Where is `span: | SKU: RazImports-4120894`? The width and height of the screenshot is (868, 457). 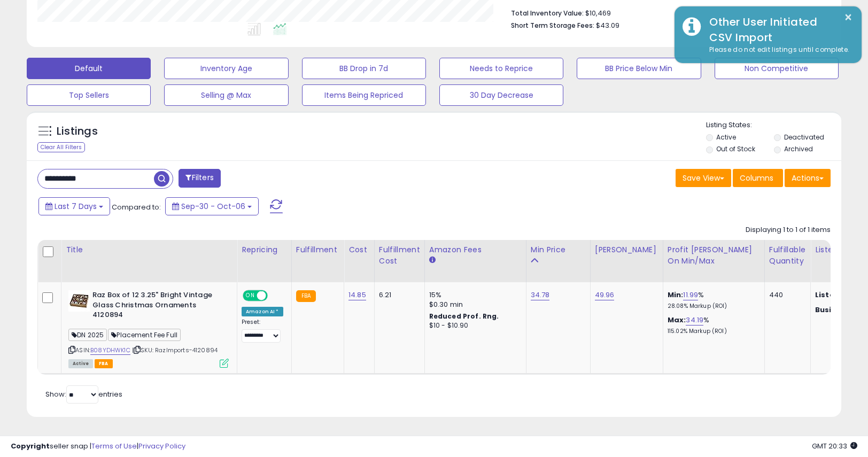
span: | SKU: RazImports-4120894 is located at coordinates (175, 350).